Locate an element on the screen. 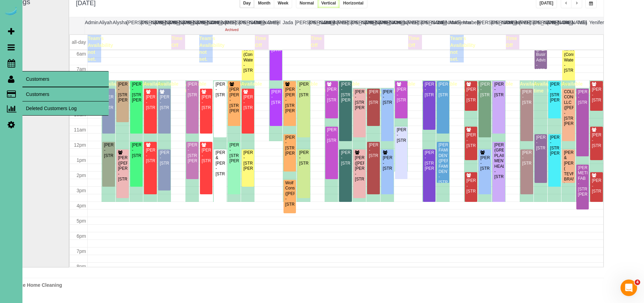 The width and height of the screenshot is (644, 303). span: 4 is located at coordinates (638, 282).